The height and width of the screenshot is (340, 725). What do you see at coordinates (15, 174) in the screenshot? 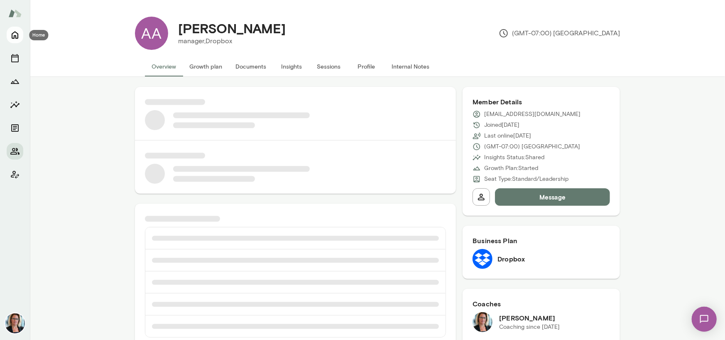
I see `button: Client app` at bounding box center [15, 174].